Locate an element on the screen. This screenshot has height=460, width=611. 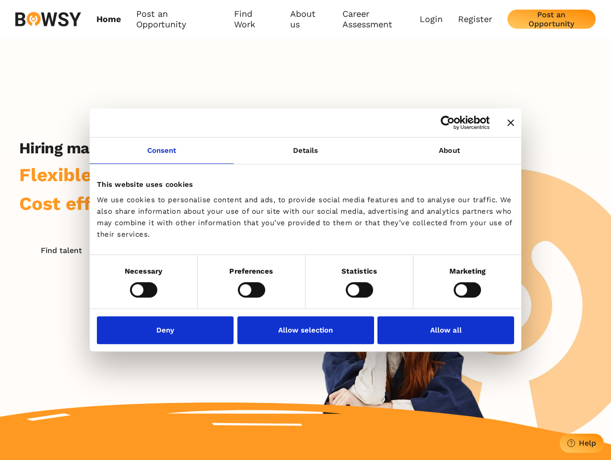
span: Flexible. is located at coordinates (58, 174).